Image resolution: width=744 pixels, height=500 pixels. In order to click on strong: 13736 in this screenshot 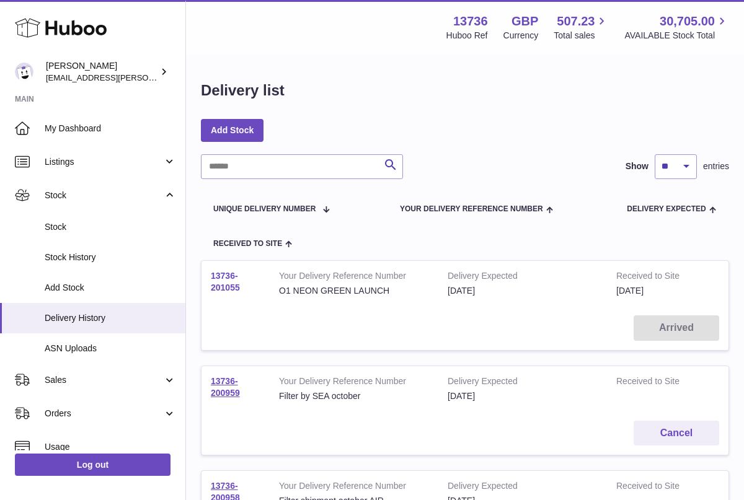, I will do `click(470, 21)`.